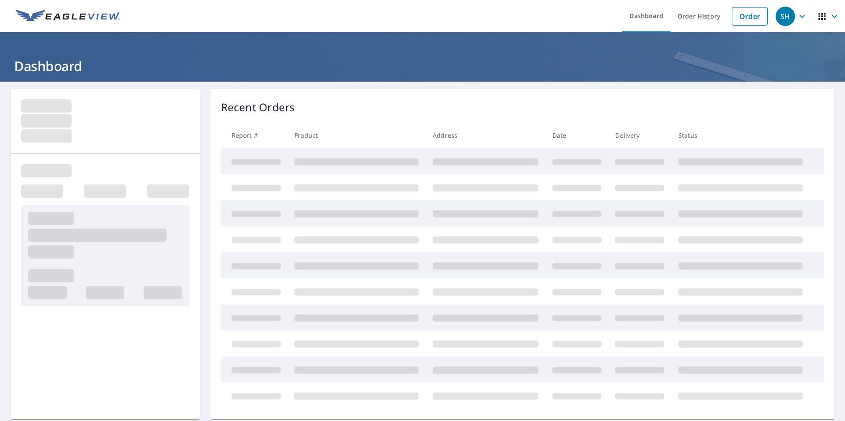 This screenshot has width=845, height=421. Describe the element at coordinates (68, 16) in the screenshot. I see `img: EV Logo` at that location.